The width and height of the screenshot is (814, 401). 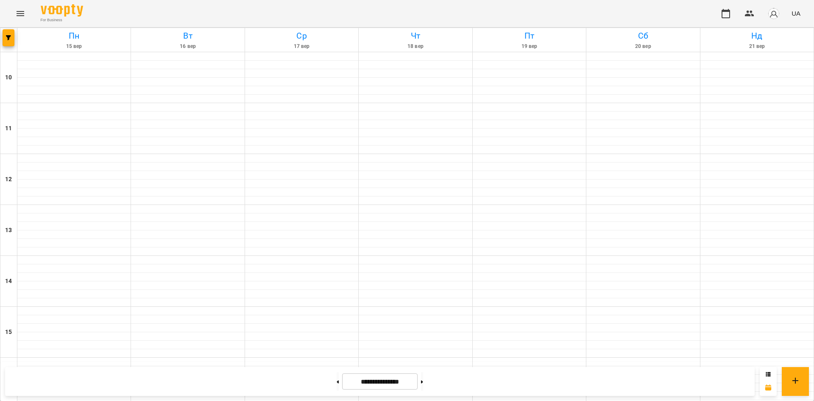 I want to click on h6: 19 вер, so click(x=529, y=46).